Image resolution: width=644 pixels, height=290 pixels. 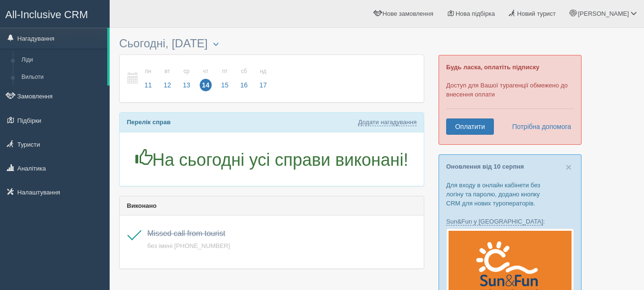 I want to click on a: сб 16, so click(x=245, y=78).